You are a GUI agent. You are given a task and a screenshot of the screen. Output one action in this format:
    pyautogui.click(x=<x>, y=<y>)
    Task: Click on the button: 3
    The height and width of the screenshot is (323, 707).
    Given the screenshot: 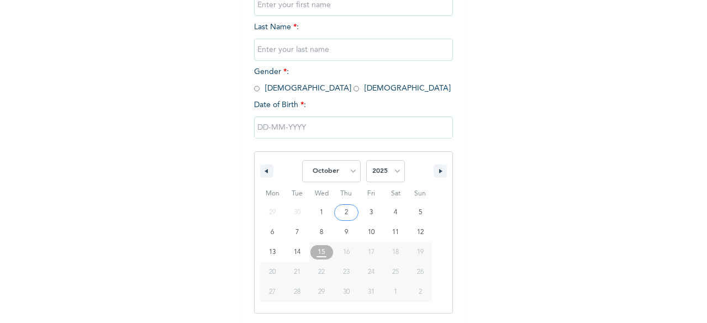 What is the action you would take?
    pyautogui.click(x=371, y=213)
    